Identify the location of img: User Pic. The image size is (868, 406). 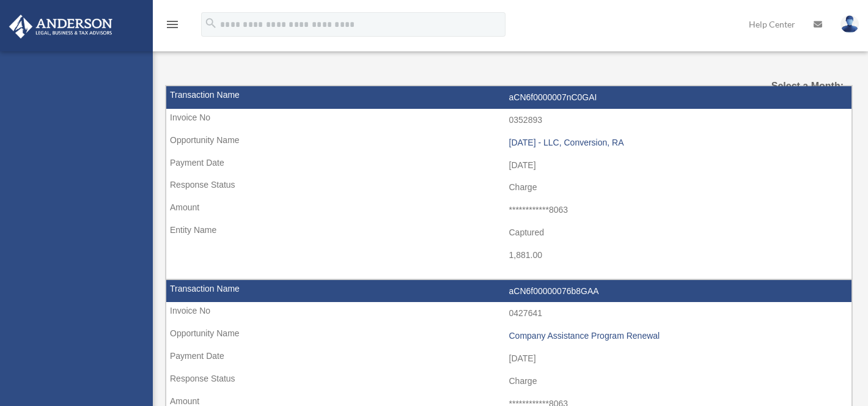
(849, 24).